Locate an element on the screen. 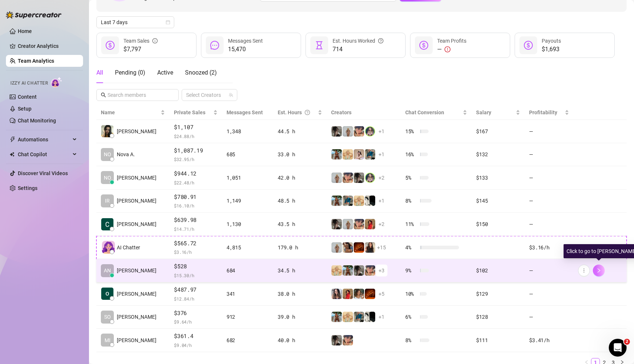 The width and height of the screenshot is (634, 364). img: Joy Gabrielle P… is located at coordinates (107, 131).